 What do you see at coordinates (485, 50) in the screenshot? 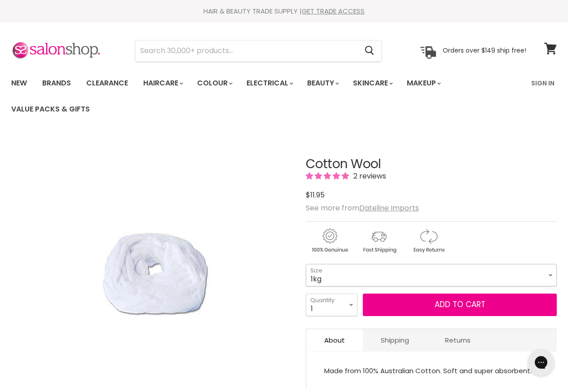
I see `p: Orders over $149 ship free!` at bounding box center [485, 50].